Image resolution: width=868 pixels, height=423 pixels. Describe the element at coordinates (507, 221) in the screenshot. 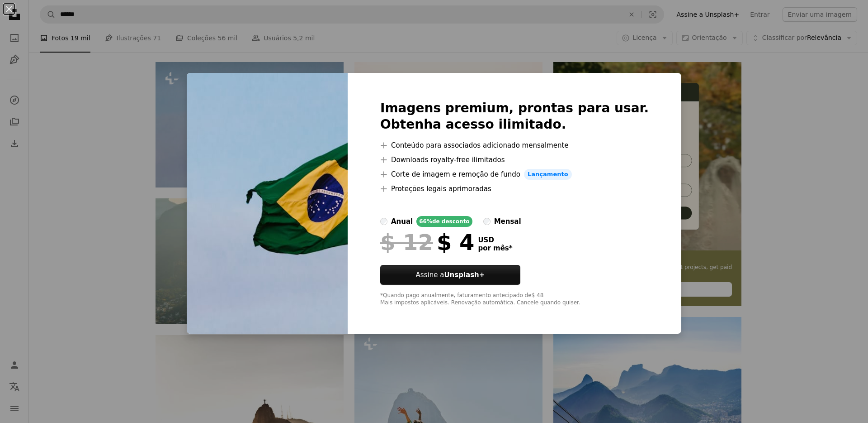

I see `div: mensal` at that location.